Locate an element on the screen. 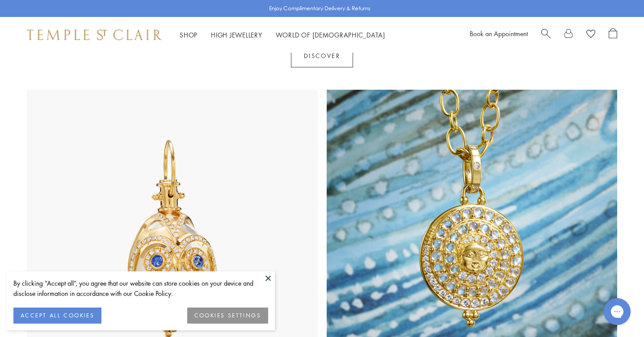 This screenshot has width=644, height=337. a: High JewelleryHigh Jewellery is located at coordinates (236, 35).